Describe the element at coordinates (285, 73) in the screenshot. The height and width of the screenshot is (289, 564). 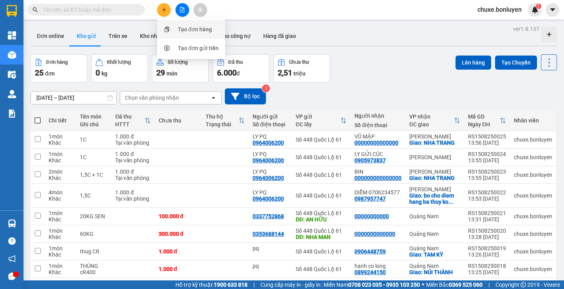
I see `span: 2,51` at that location.